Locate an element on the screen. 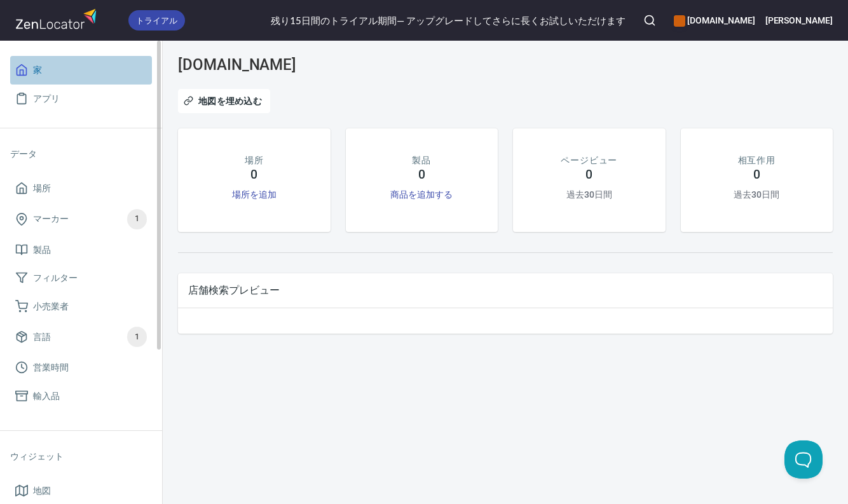 The height and width of the screenshot is (504, 848). a: 営業時間 is located at coordinates (81, 368).